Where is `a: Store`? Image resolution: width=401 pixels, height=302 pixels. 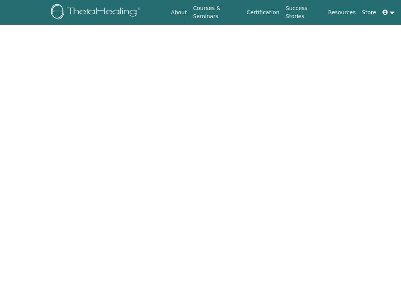 a: Store is located at coordinates (369, 12).